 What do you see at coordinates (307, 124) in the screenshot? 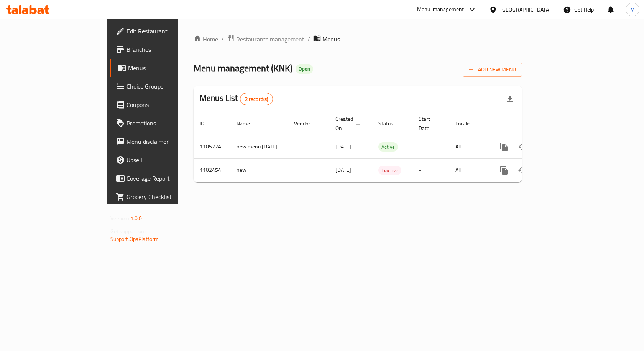
I see `span: Vendor` at bounding box center [307, 124].